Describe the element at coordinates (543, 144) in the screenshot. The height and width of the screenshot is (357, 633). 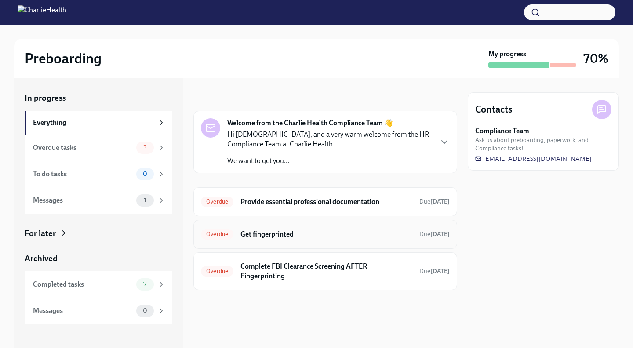
I see `span: Ask us about preboarding, paperwork, and Compliance tasks!` at that location.